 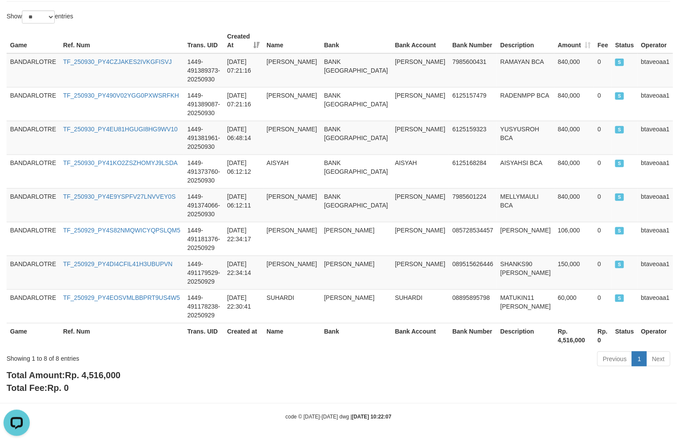 I want to click on td: YUSYUSROH BCA, so click(x=525, y=137).